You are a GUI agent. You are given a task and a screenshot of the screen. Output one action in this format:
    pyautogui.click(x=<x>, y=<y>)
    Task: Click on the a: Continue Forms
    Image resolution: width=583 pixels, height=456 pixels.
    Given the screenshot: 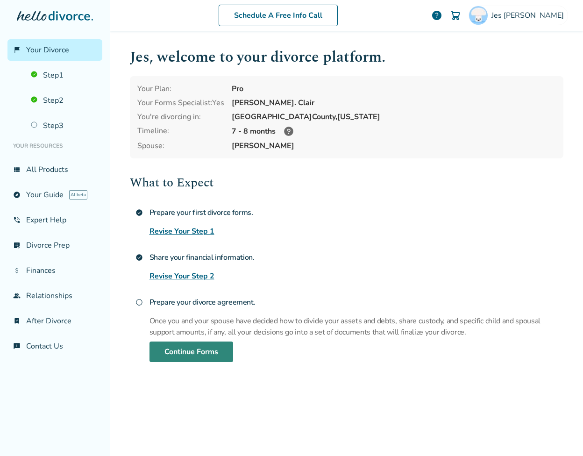 What is the action you would take?
    pyautogui.click(x=191, y=351)
    